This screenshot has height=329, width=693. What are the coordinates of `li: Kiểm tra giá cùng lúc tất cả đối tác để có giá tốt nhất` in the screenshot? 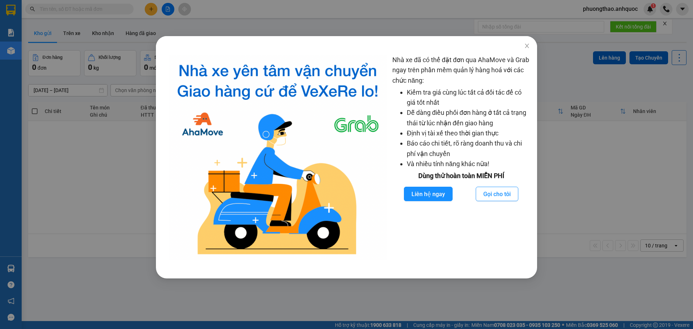 It's located at (468, 97).